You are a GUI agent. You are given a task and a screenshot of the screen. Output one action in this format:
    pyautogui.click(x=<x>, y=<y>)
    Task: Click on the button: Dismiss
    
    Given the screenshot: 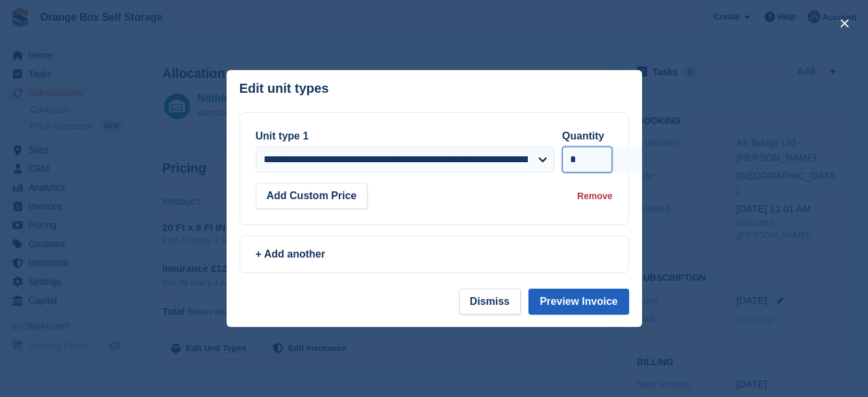 What is the action you would take?
    pyautogui.click(x=489, y=302)
    